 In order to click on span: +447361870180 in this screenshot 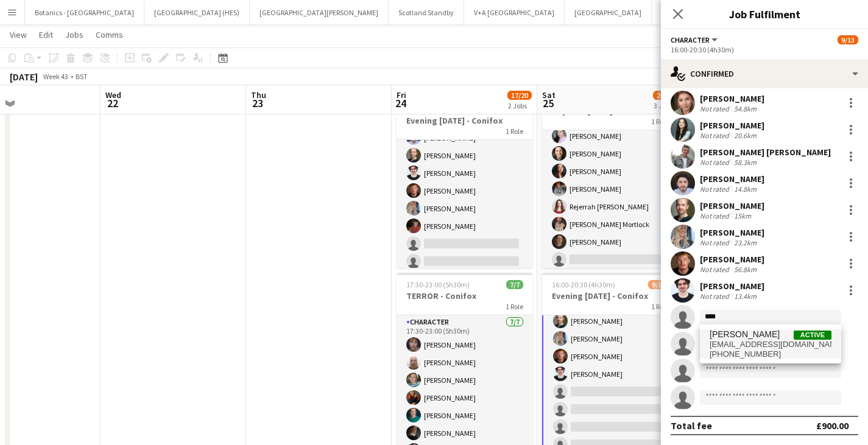, I will do `click(771, 354)`.